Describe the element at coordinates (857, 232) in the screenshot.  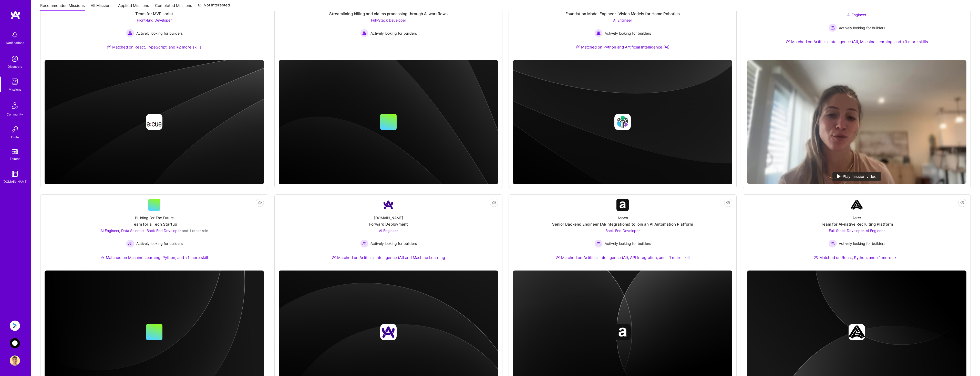
I see `a: Company LogoAsterTeam for AI-native Recruiting PlatformFull-Stack Developer, AI Engineer Actively...` at that location.